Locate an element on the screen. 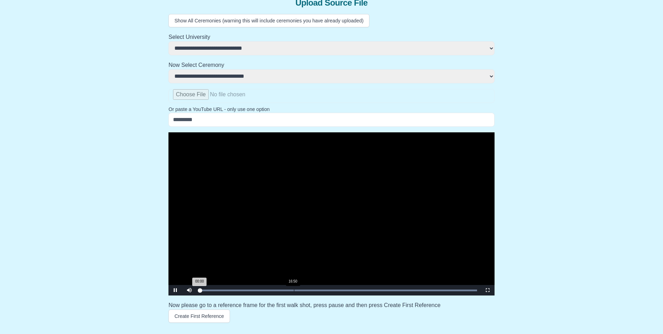 The width and height of the screenshot is (663, 334). p: Or paste a YouTube URL - only use one option is located at coordinates (332, 109).